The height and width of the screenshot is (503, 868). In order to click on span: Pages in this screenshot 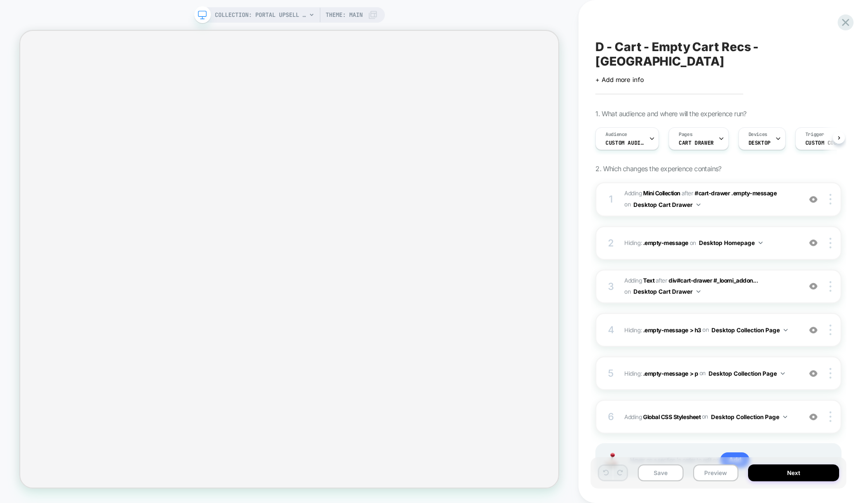, I will do `click(685, 134)`.